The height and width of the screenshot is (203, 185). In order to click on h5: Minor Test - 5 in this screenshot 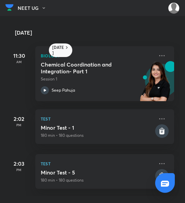, I will do `click(97, 172)`.